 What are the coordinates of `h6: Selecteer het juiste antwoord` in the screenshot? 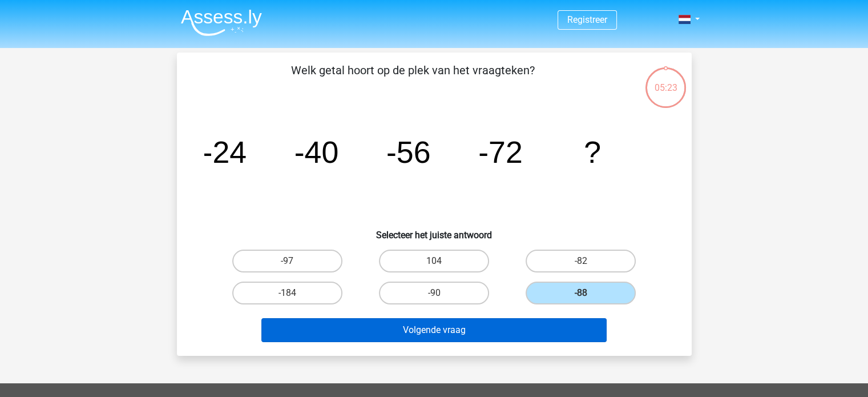 It's located at (434, 230).